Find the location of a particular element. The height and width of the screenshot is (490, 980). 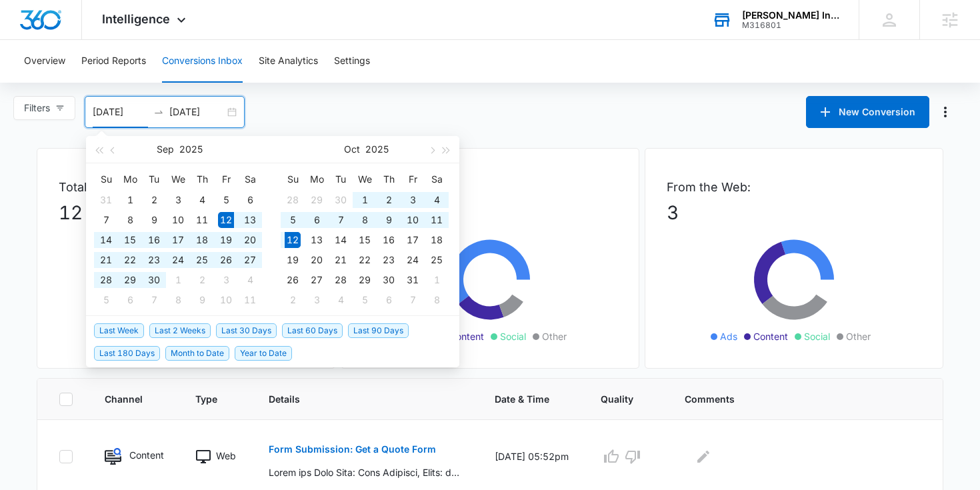

td: 2025-09-26 is located at coordinates (226, 260).